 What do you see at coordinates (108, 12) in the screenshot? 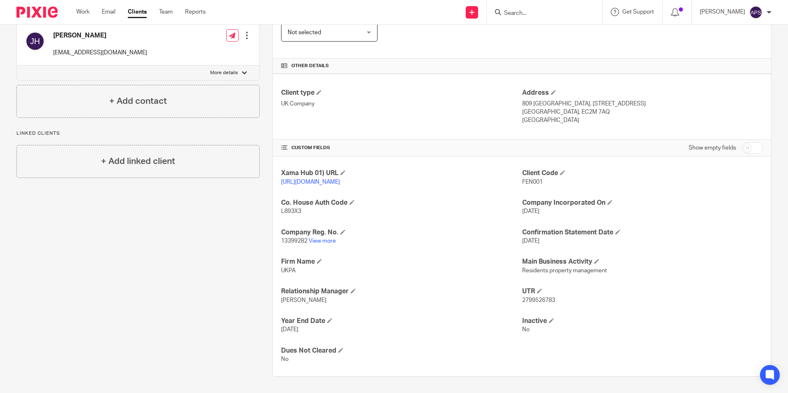
I see `a: Email` at bounding box center [108, 12].